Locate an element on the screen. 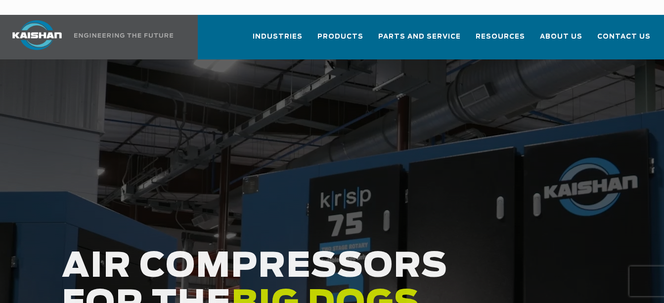 The image size is (664, 303). a: Industries is located at coordinates (278, 41).